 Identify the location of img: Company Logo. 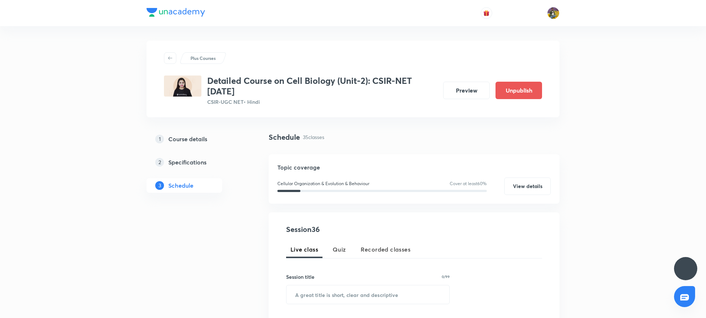
(176, 12).